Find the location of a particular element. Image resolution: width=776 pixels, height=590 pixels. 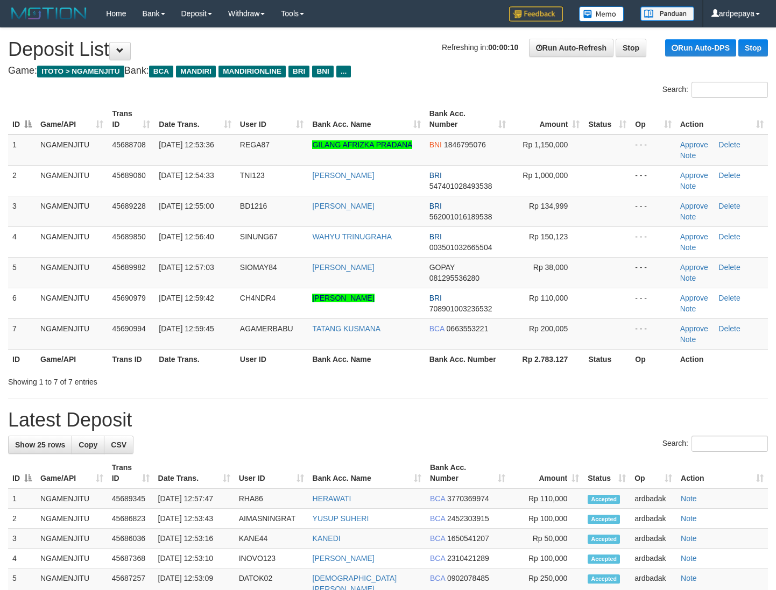

span: Rp 1,150,000 is located at coordinates (545, 145).